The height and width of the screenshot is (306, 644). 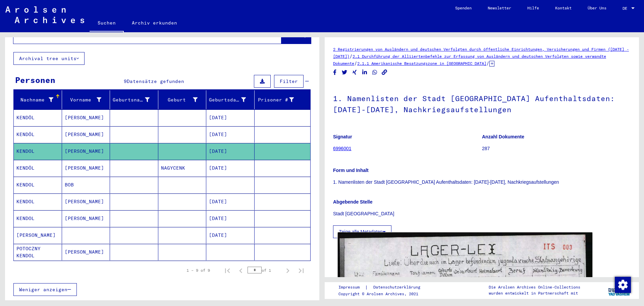 What do you see at coordinates (49, 58) in the screenshot?
I see `button: Archival tree units` at bounding box center [49, 58].